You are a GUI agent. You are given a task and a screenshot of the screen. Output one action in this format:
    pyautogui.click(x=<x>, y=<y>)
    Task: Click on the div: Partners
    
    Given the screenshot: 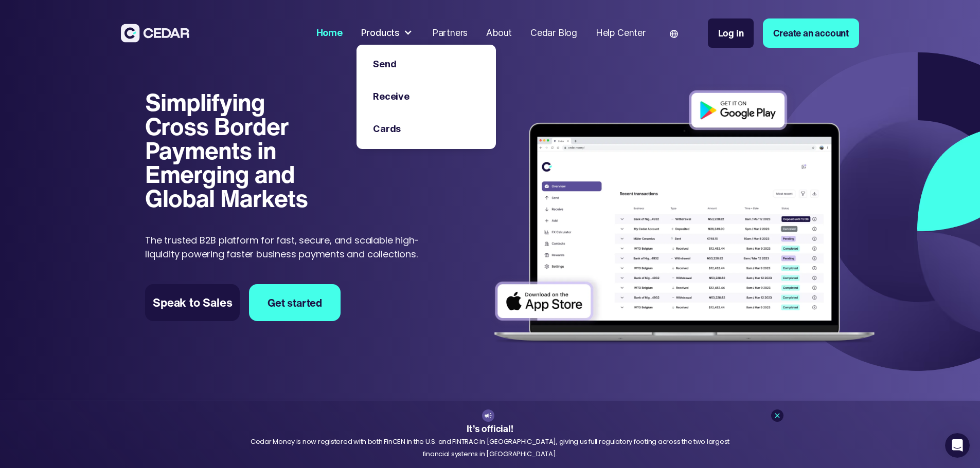 What is the action you would take?
    pyautogui.click(x=450, y=33)
    